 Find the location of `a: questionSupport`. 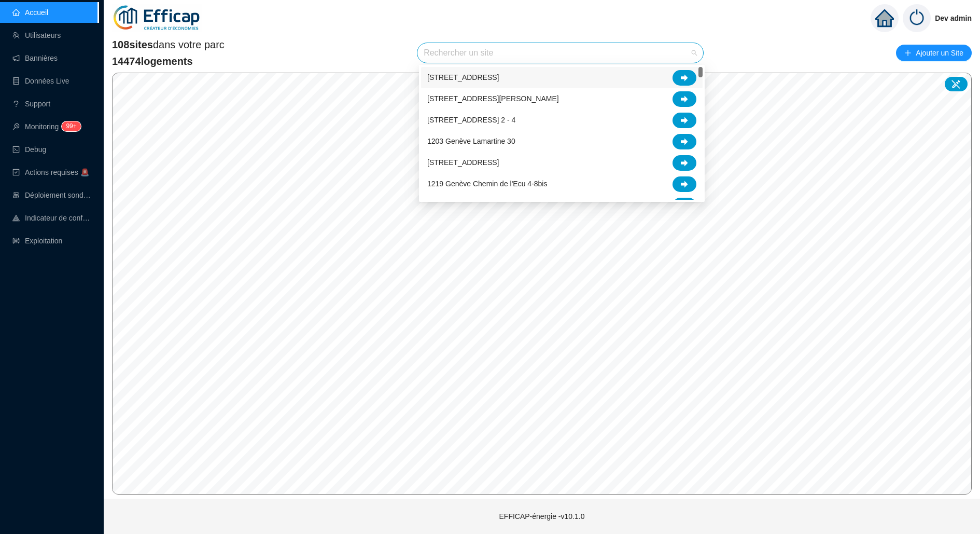

a: questionSupport is located at coordinates (31, 104).